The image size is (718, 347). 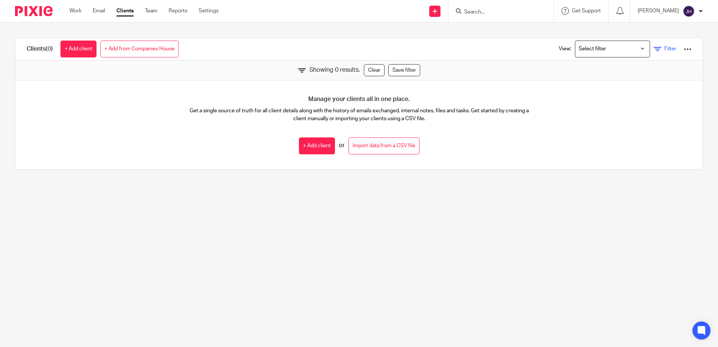 I want to click on a: + Add from Companies House, so click(x=139, y=49).